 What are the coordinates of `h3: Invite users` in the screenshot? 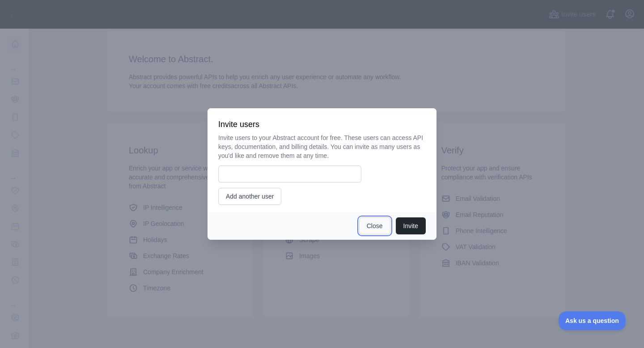 It's located at (322, 124).